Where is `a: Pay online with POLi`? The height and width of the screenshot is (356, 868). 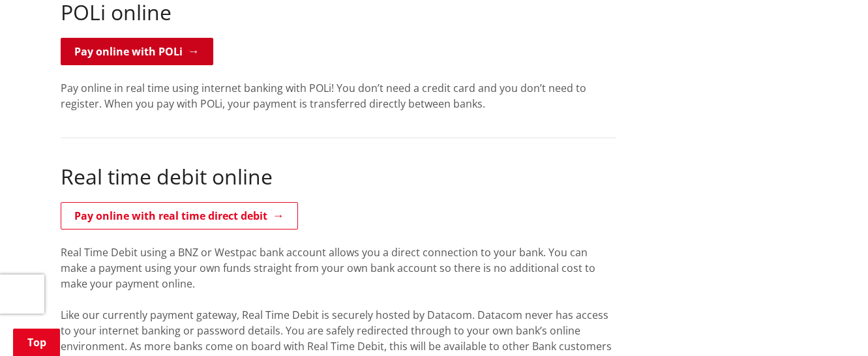
a: Pay online with POLi is located at coordinates (137, 51).